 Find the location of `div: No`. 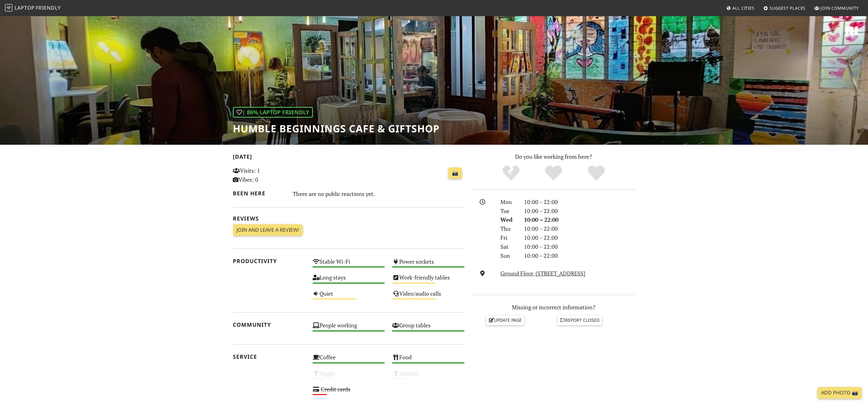

div: No is located at coordinates (511, 173).